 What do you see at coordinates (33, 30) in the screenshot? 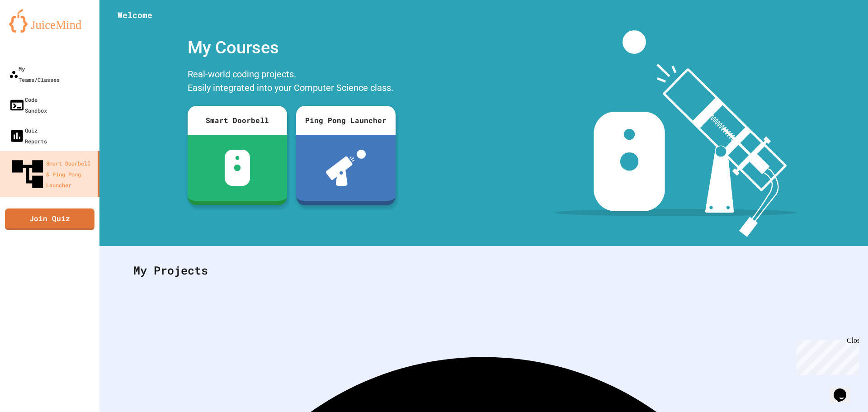
I see `div: Chat with us now!Close` at bounding box center [33, 30].